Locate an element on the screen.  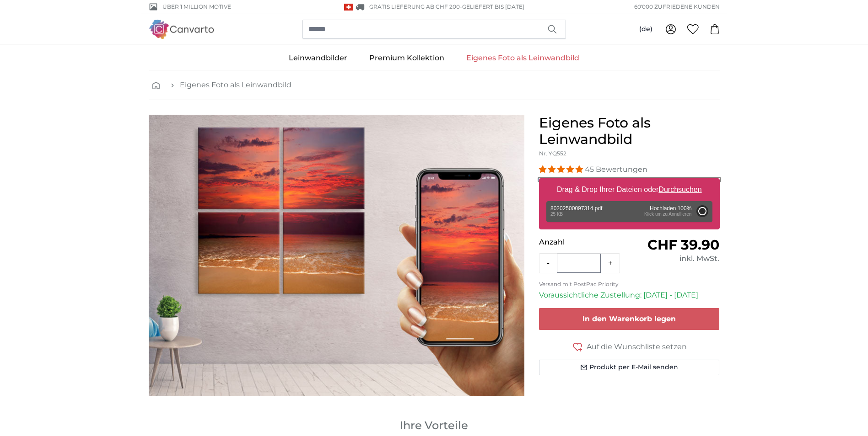
nav: breadcrumbs is located at coordinates (434, 85).